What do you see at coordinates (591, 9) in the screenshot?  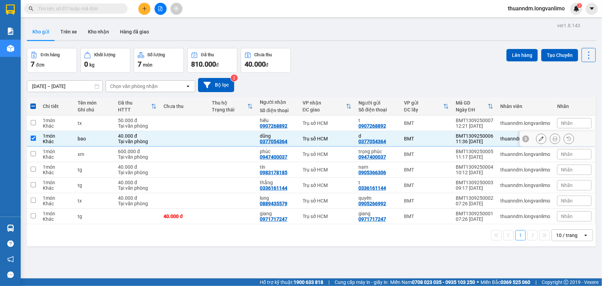 I see `button: caret-down` at bounding box center [591, 9].